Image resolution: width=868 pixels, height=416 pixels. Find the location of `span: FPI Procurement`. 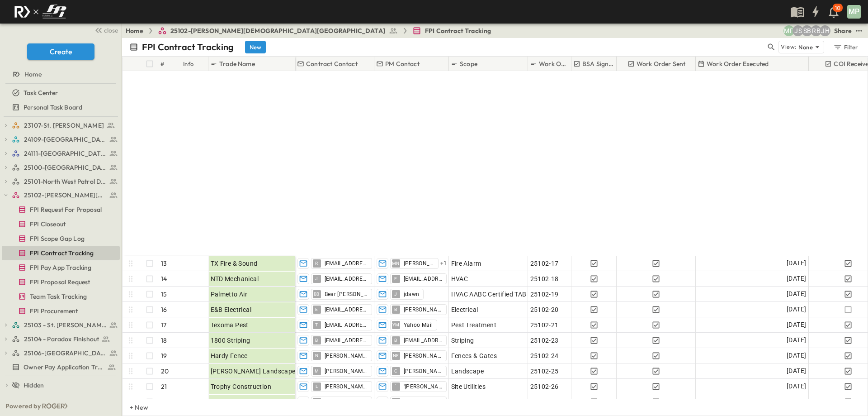

span: FPI Procurement is located at coordinates (54, 311).